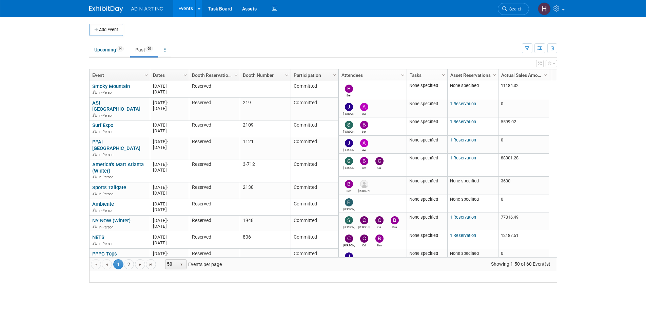 The width and height of the screenshot is (646, 311). Describe the element at coordinates (349, 239) in the screenshot. I see `img: Carol Salmon` at that location.